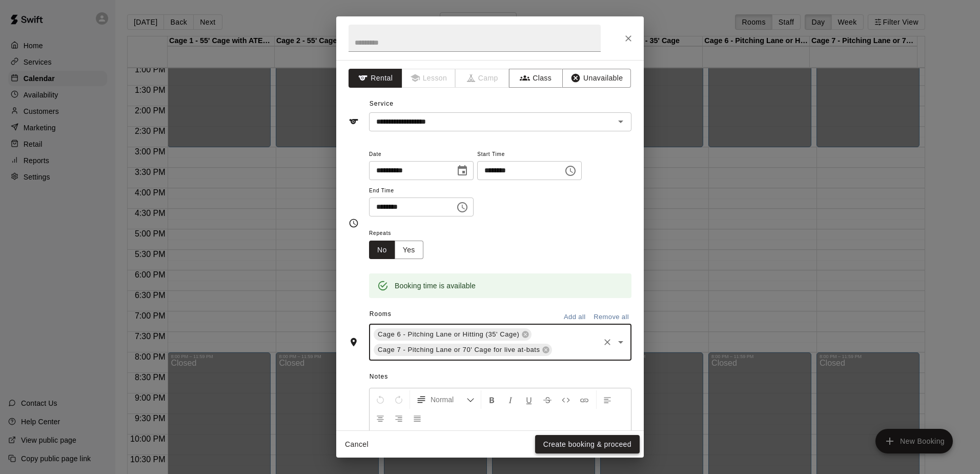 This screenshot has width=980, height=474. I want to click on span: Camps can only be created in the Services page, so click(483, 78).